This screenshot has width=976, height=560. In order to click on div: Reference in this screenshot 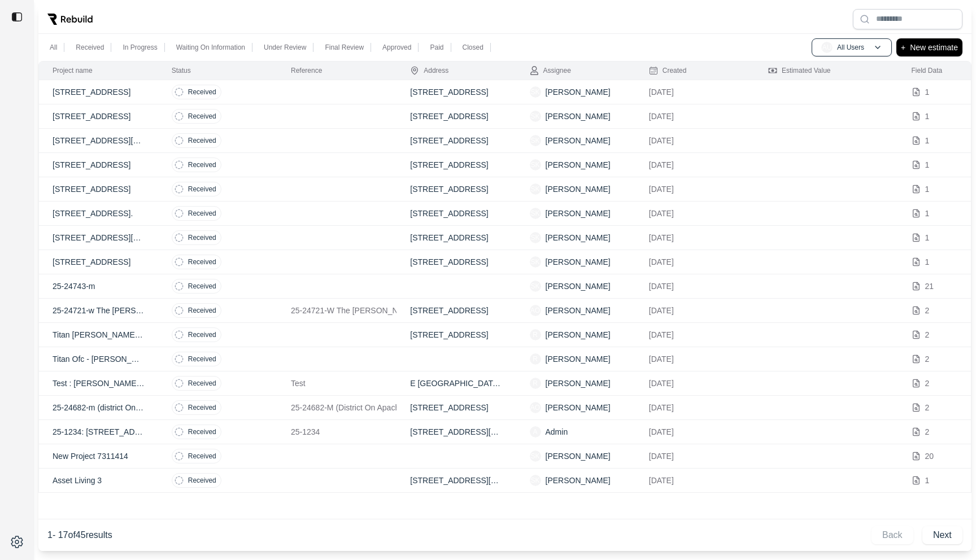, I will do `click(306, 71)`.